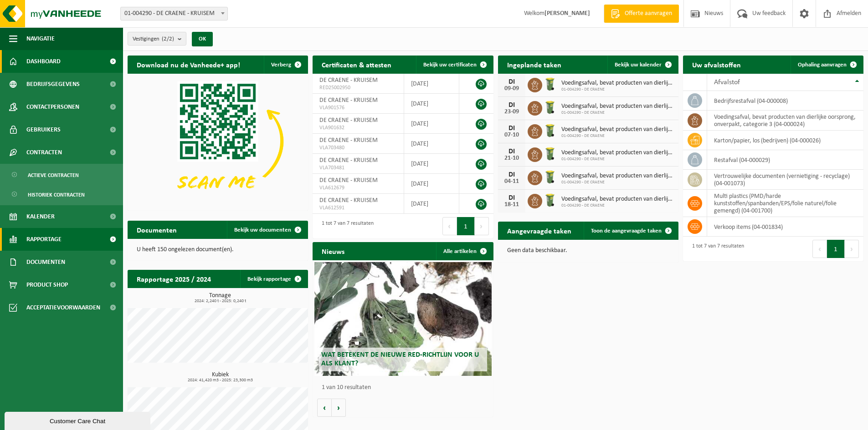 The image size is (868, 430). Describe the element at coordinates (785, 180) in the screenshot. I see `td: vertrouwelijke documenten (vernietiging - recyclage) (04-001073)` at that location.